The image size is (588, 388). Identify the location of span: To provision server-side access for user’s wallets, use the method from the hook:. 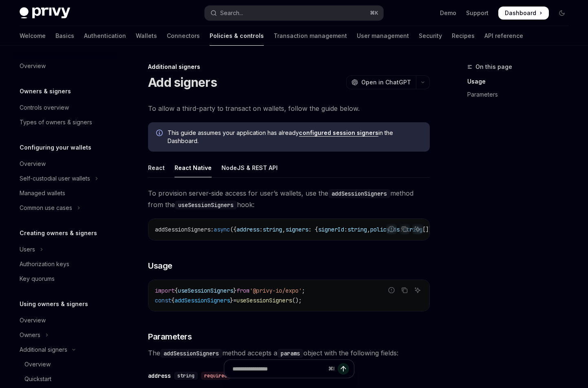
(289, 199).